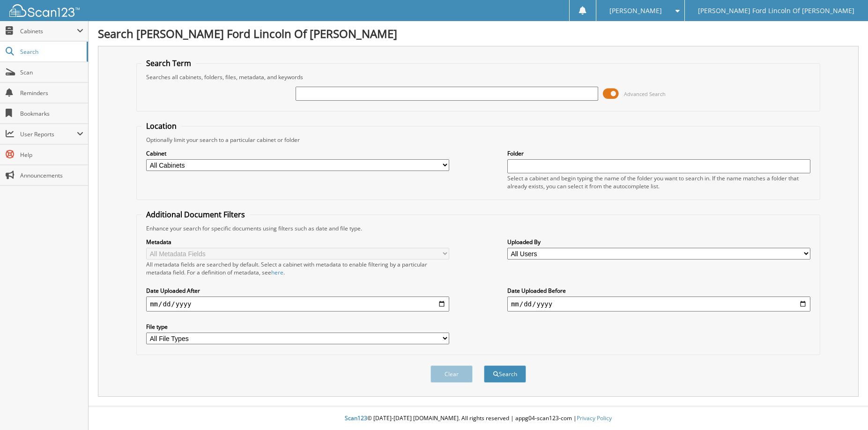 The height and width of the screenshot is (430, 868). I want to click on input: start, so click(297, 304).